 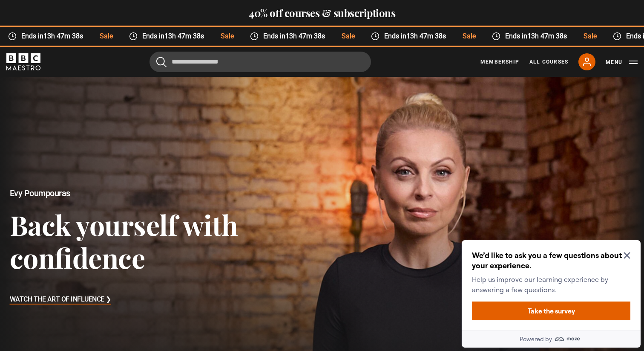 What do you see at coordinates (134, 193) in the screenshot?
I see `h2: Evy Poumpouras` at bounding box center [134, 193].